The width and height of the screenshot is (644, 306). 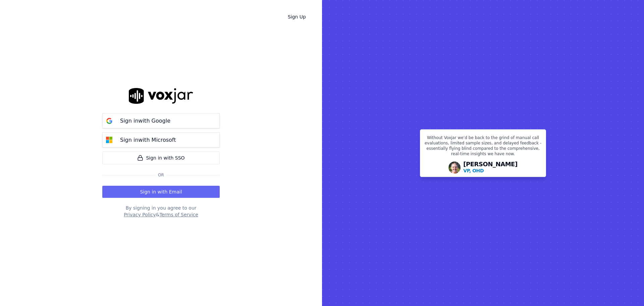 I want to click on img: logo, so click(x=161, y=96).